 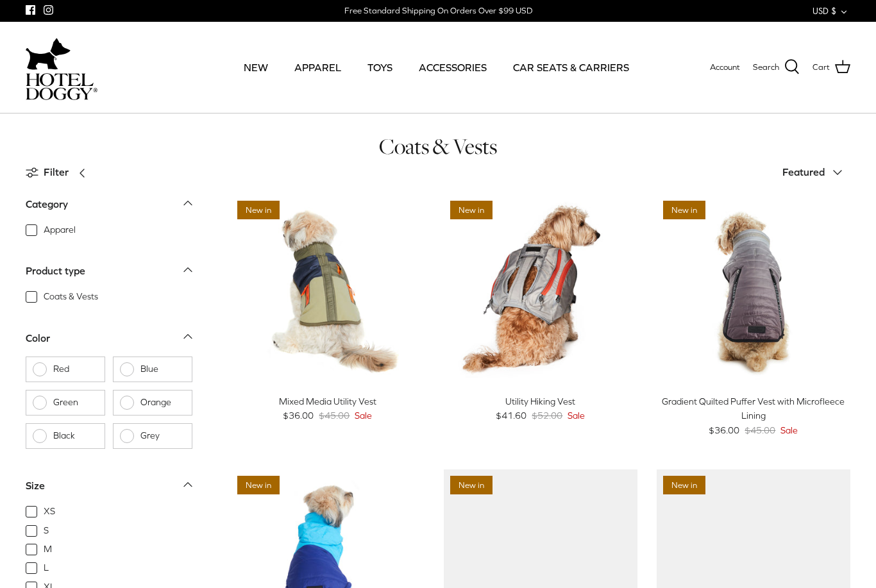 I want to click on span: Apparel, so click(x=60, y=230).